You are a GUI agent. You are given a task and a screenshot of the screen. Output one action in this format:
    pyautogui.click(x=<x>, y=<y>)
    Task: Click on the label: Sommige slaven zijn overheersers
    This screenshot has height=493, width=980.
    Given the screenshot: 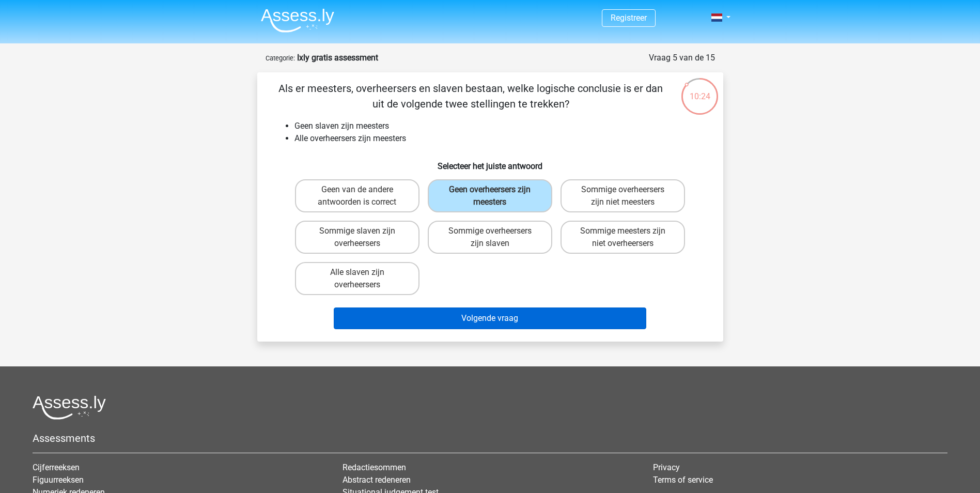 What is the action you would take?
    pyautogui.click(x=357, y=237)
    